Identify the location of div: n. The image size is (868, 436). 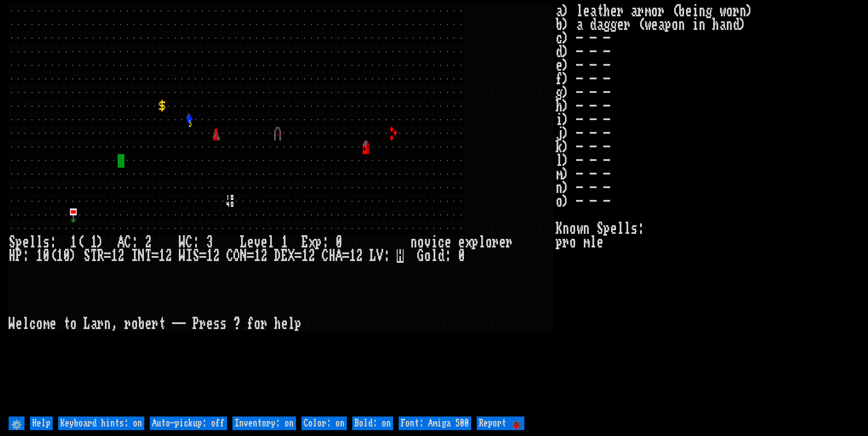
(414, 243).